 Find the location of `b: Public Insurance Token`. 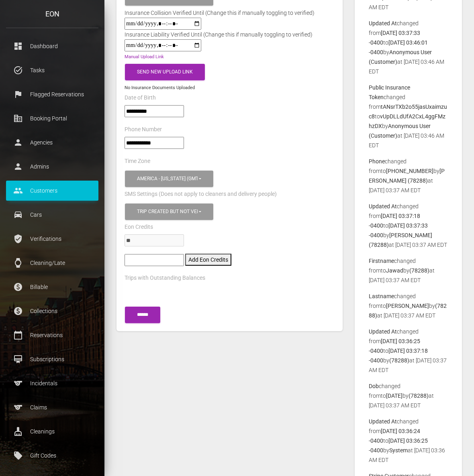

b: Public Insurance Token is located at coordinates (389, 93).